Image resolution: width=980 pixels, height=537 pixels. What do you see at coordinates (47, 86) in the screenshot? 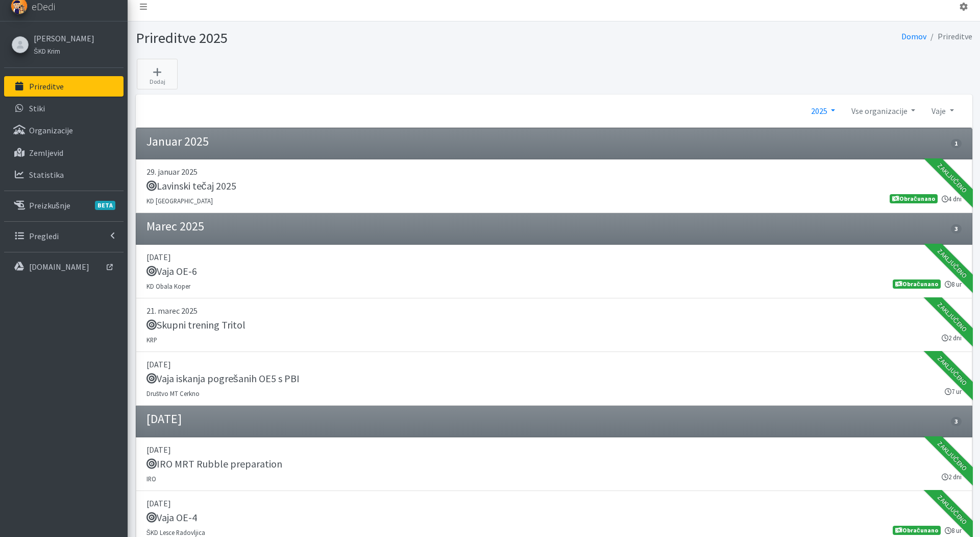
I see `p: Prireditve` at bounding box center [47, 86].